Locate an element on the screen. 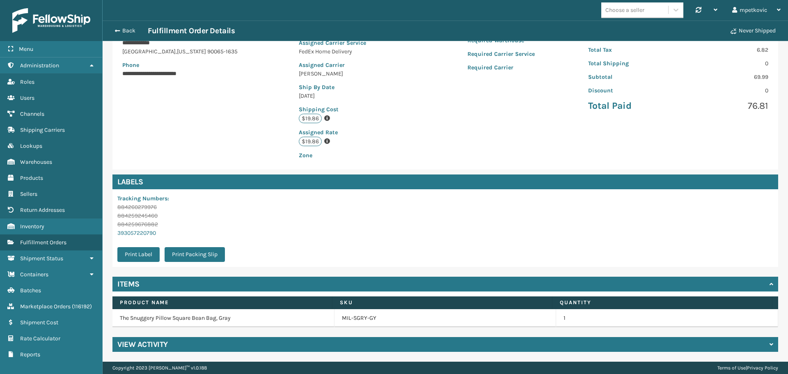 This screenshot has height=374, width=788. span: Rate Calculator is located at coordinates (40, 338).